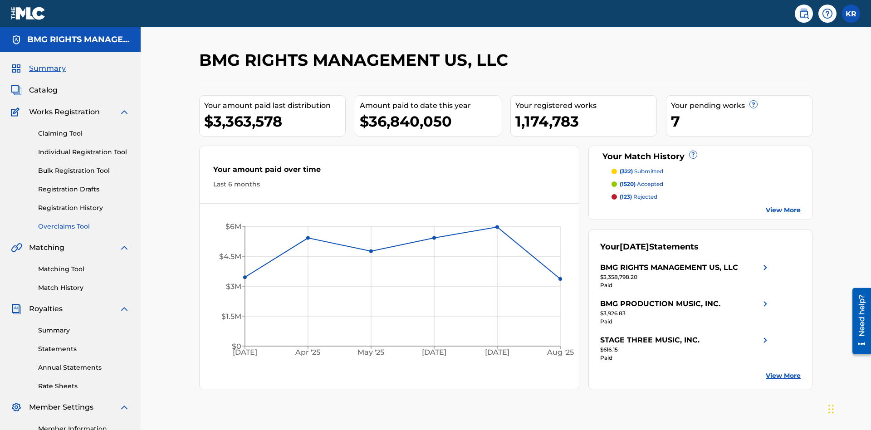 The height and width of the screenshot is (430, 871). I want to click on a: Summary, so click(84, 330).